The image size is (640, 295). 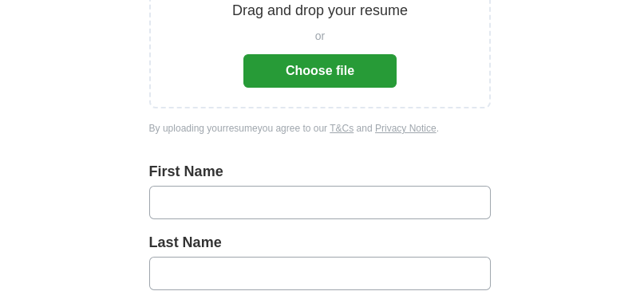 What do you see at coordinates (320, 243) in the screenshot?
I see `label: Last Name` at bounding box center [320, 243].